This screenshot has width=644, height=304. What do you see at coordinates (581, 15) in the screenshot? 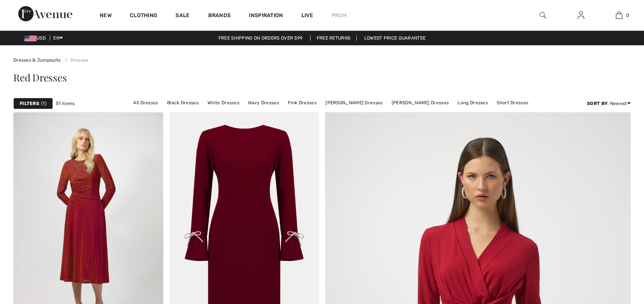
I see `img: My Info` at bounding box center [581, 15].